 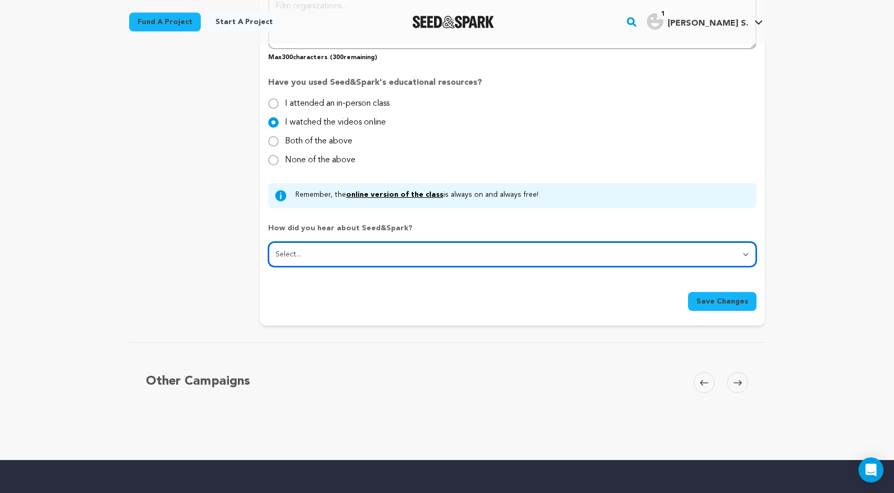 I want to click on p: Max characters ( remaining), so click(x=513, y=55).